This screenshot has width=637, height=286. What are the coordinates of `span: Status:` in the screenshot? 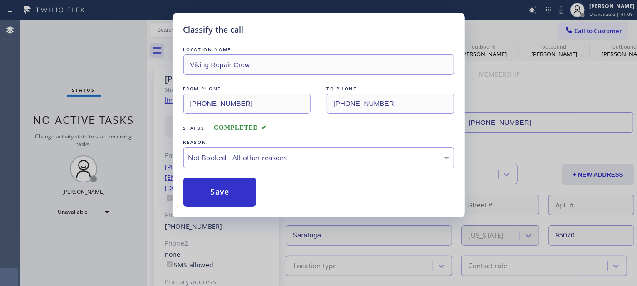 It's located at (195, 128).